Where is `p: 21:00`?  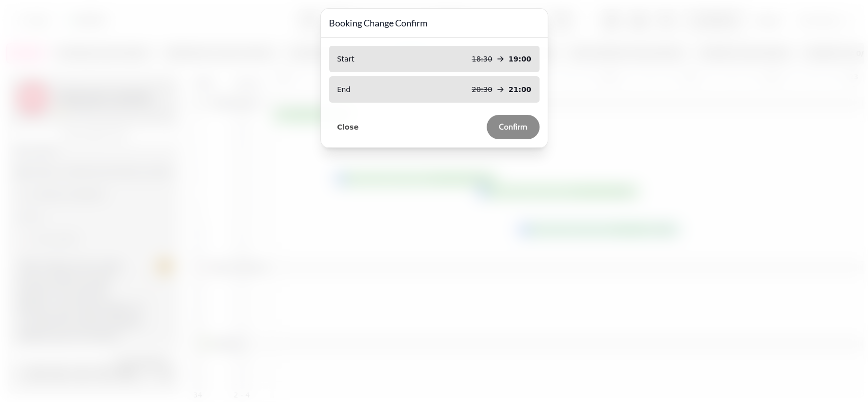
p: 21:00 is located at coordinates (520, 89).